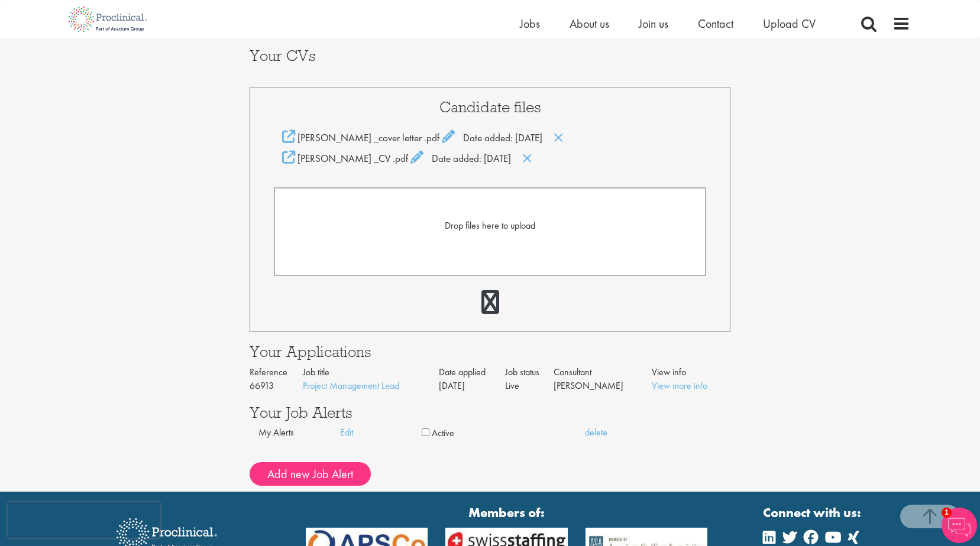 This screenshot has width=980, height=546. What do you see at coordinates (490, 107) in the screenshot?
I see `h3: Candidate files` at bounding box center [490, 107].